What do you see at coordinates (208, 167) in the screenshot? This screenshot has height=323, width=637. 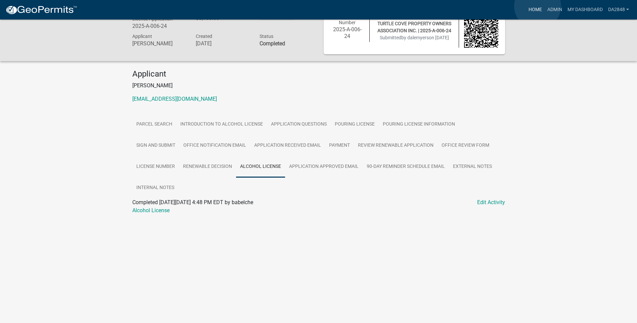 I see `a: Renewable Decision` at bounding box center [208, 167].